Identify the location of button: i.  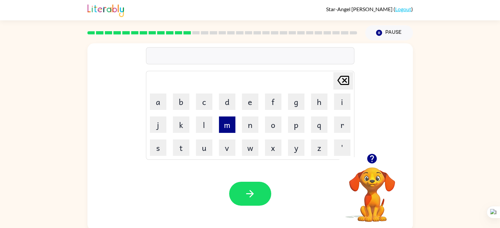
(342, 102).